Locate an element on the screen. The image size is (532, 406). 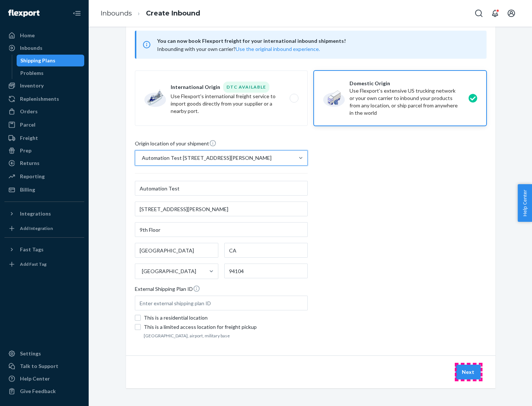
input: State is located at coordinates (266, 250).